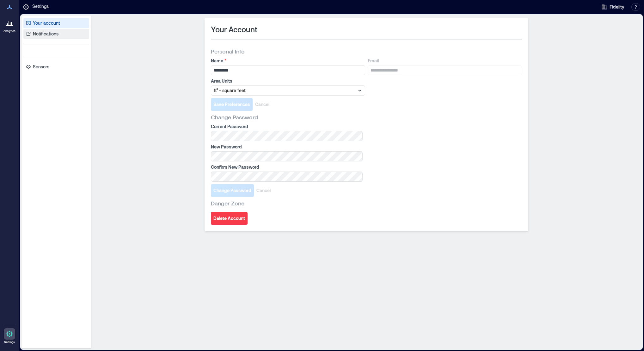  What do you see at coordinates (57, 23) in the screenshot?
I see `a: Your account` at bounding box center [57, 23].